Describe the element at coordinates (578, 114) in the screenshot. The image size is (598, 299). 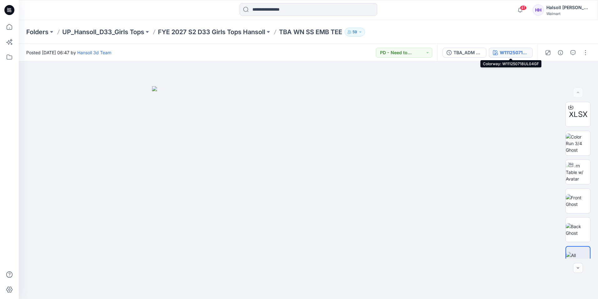
I see `span: XLSX` at that location.